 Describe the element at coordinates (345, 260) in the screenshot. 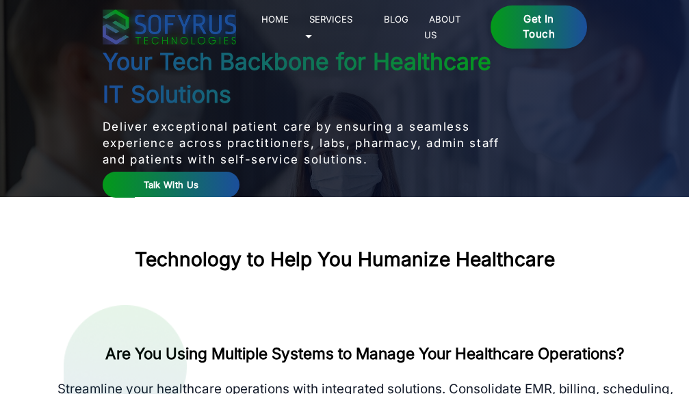

I see `h2: Technology to Help You Humanize Healthcare` at that location.